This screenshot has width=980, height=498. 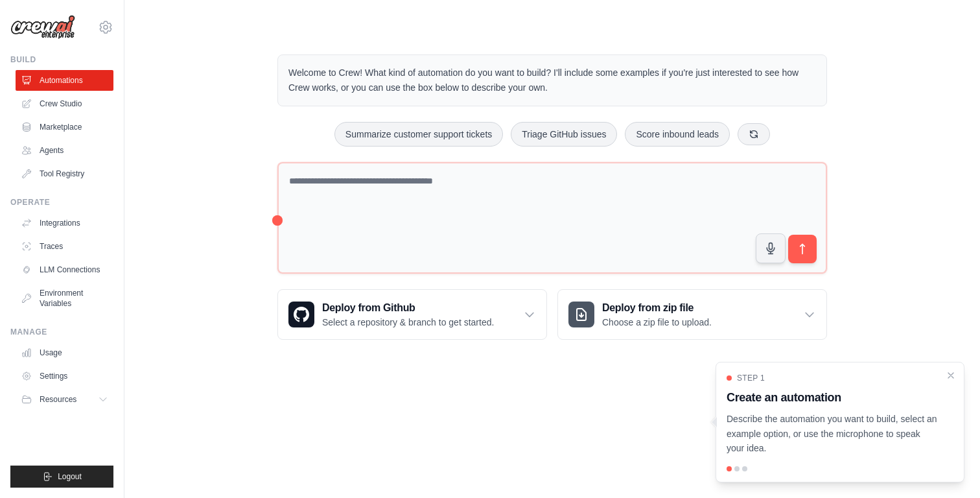 I want to click on h3: Create an automation, so click(x=833, y=397).